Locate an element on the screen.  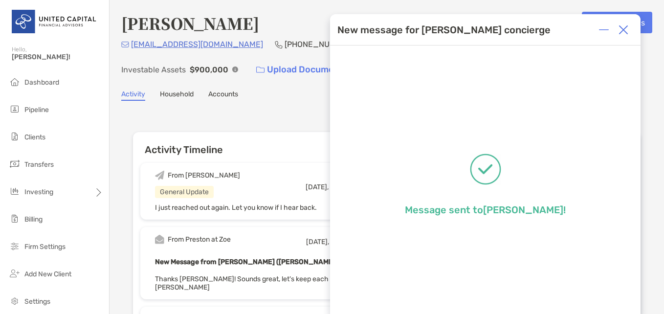
button: Open Account is located at coordinates (540, 22).